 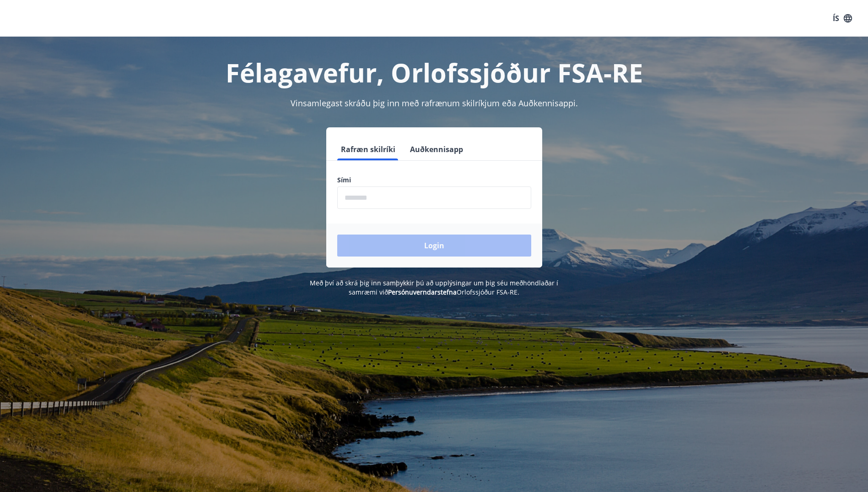 What do you see at coordinates (422, 292) in the screenshot?
I see `a: Persónuverndarstefna` at bounding box center [422, 292].